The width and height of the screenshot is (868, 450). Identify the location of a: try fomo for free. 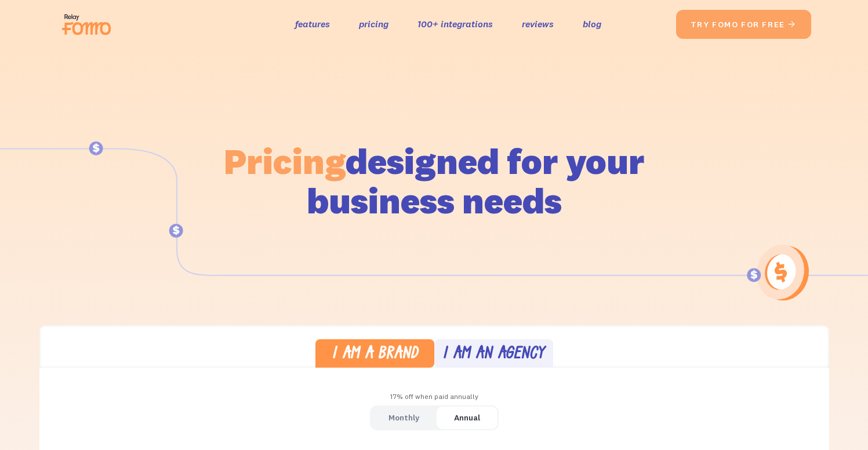
(743, 24).